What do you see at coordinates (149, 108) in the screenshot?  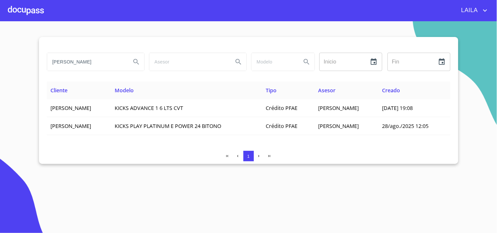 I see `span: KICKS ADVANCE 1 6 LTS CVT` at bounding box center [149, 108].